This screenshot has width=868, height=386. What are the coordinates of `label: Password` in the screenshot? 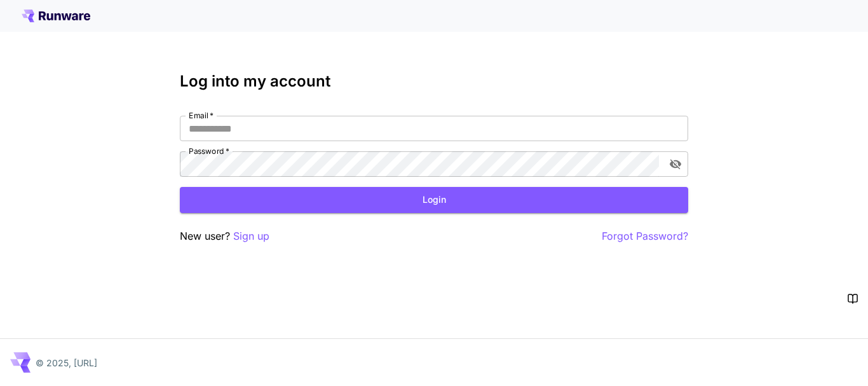 It's located at (209, 150).